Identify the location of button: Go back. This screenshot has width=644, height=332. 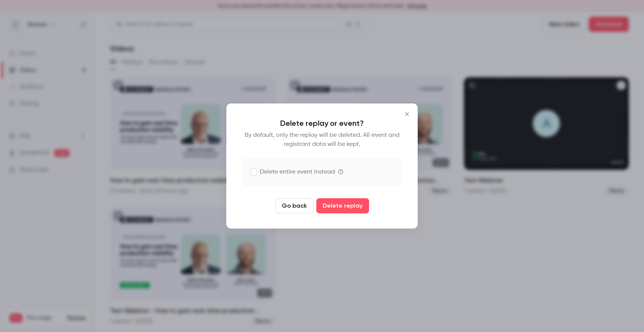
(295, 206).